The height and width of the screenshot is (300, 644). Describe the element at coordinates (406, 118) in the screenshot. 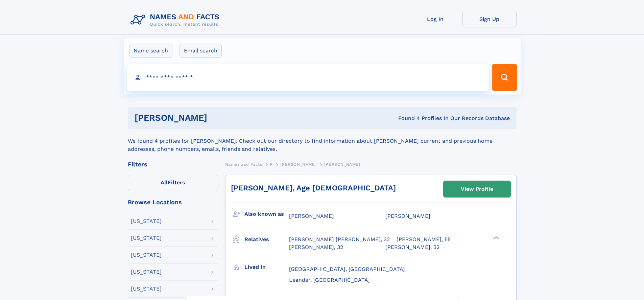

I see `div: Found 4 Profiles In Our Records Database` at that location.